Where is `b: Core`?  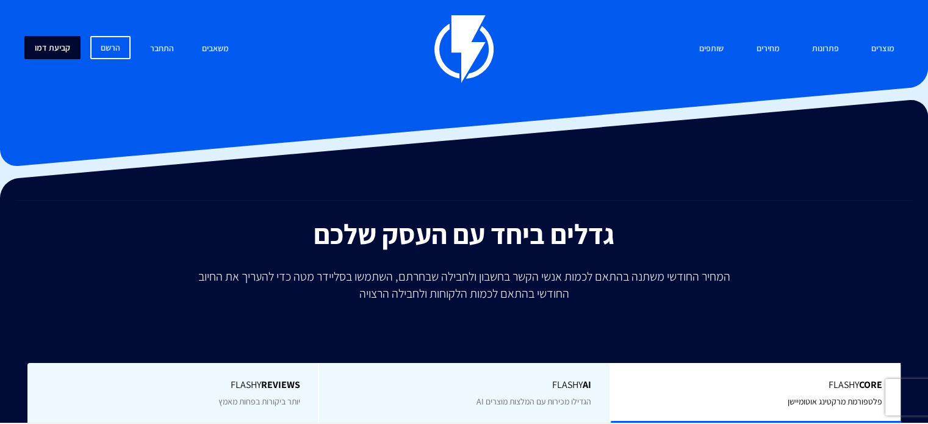
b: Core is located at coordinates (870, 384).